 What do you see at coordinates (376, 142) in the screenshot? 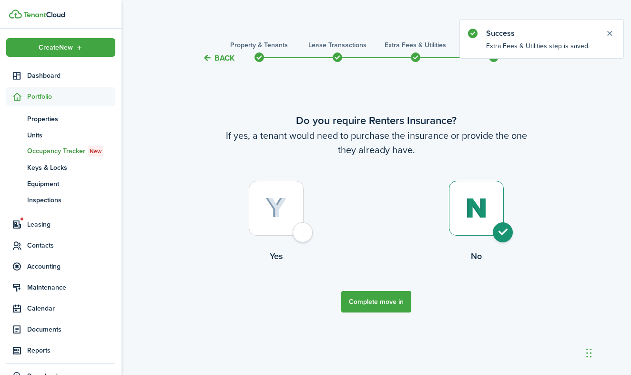
I see `wizard-step-header-description: If yes, a tenant would need to purchase the insurance or provide the one they already have.` at bounding box center [376, 142].